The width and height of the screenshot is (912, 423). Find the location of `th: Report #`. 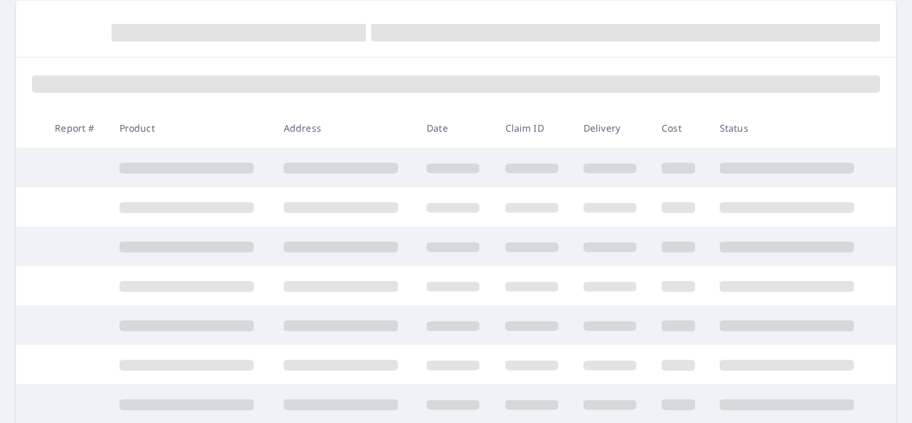

th: Report # is located at coordinates (76, 128).